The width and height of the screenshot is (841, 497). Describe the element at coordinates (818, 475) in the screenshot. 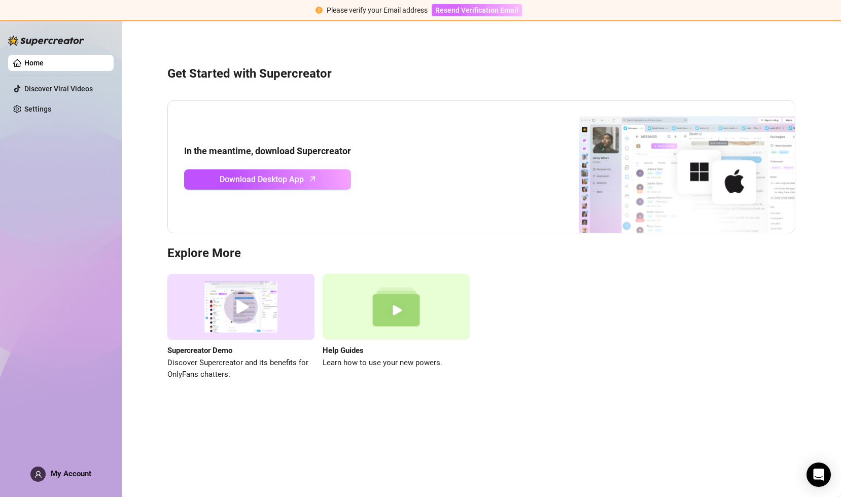

I see `div: Open Intercom Messenger` at that location.